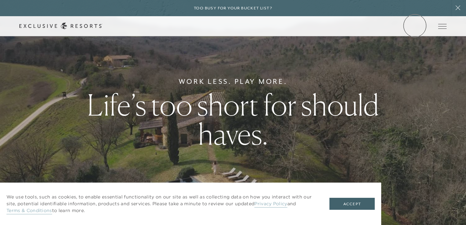 The image size is (466, 225). Describe the element at coordinates (271, 204) in the screenshot. I see `a: Privacy Policy` at that location.